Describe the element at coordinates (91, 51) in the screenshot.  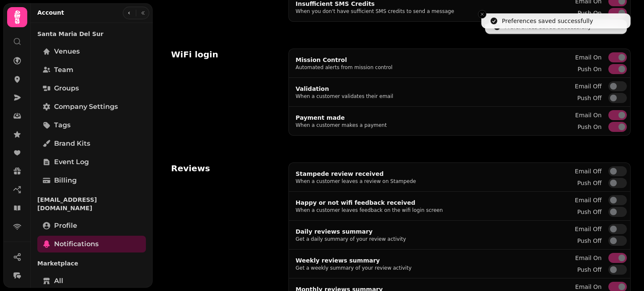
I see `a: Venues` at that location.